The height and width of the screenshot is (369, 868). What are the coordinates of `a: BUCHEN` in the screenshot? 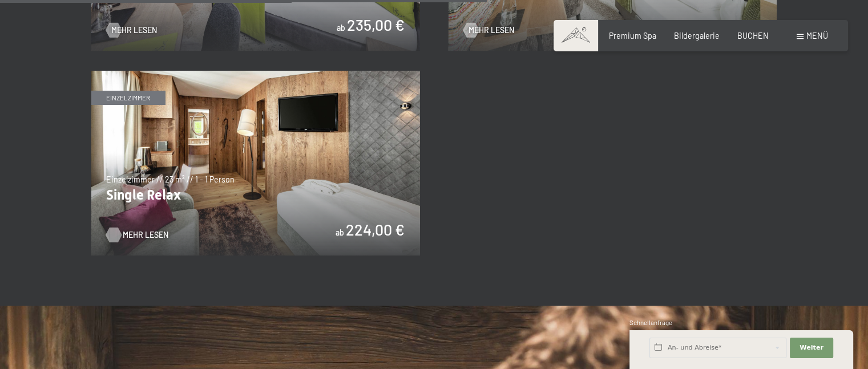 It's located at (752, 36).